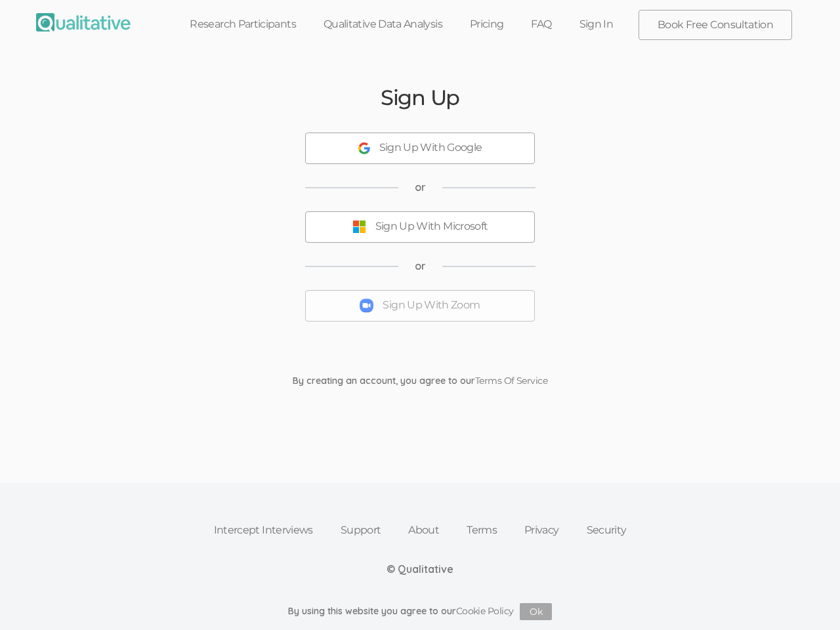 This screenshot has width=840, height=630. I want to click on a: Book Free Consultation, so click(715, 25).